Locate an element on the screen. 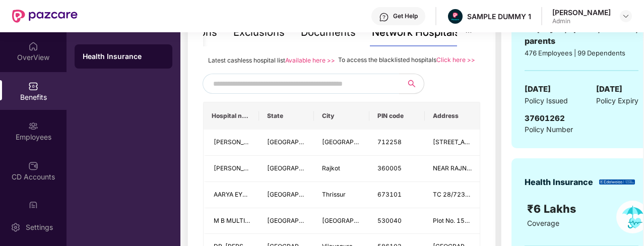 This screenshot has width=644, height=246. span: Coverage is located at coordinates (543, 223).